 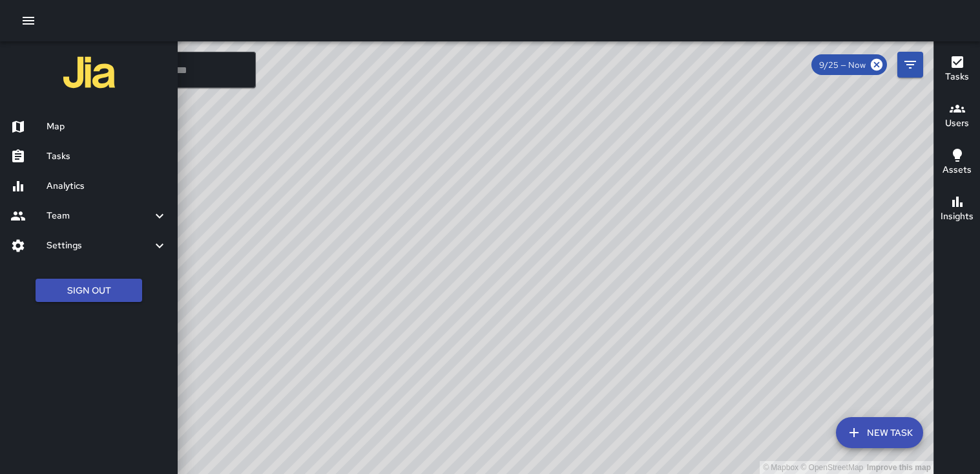 I want to click on h6: Assets, so click(x=956, y=170).